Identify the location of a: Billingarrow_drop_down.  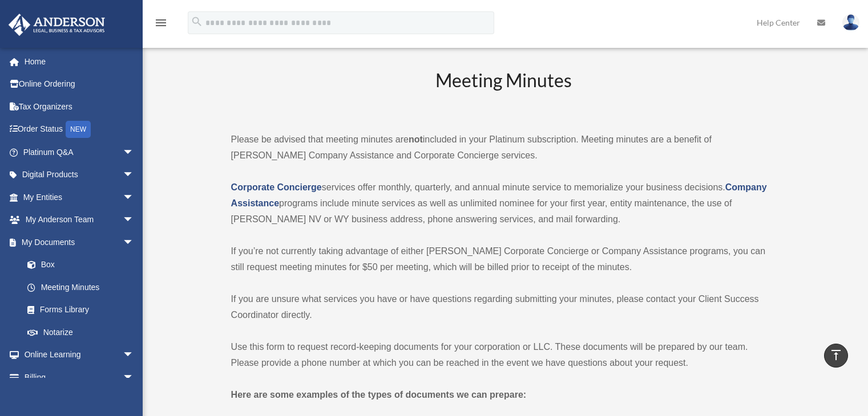
(79, 377).